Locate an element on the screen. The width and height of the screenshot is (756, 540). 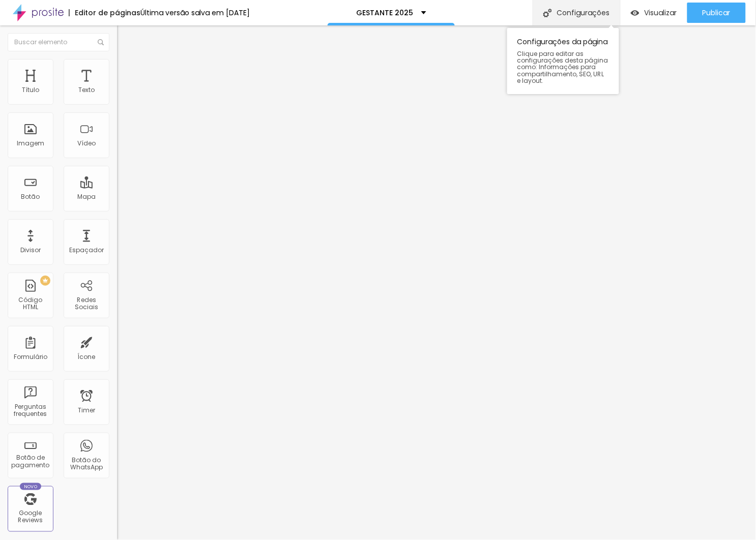
input: Buscar elemento is located at coordinates (58, 42).